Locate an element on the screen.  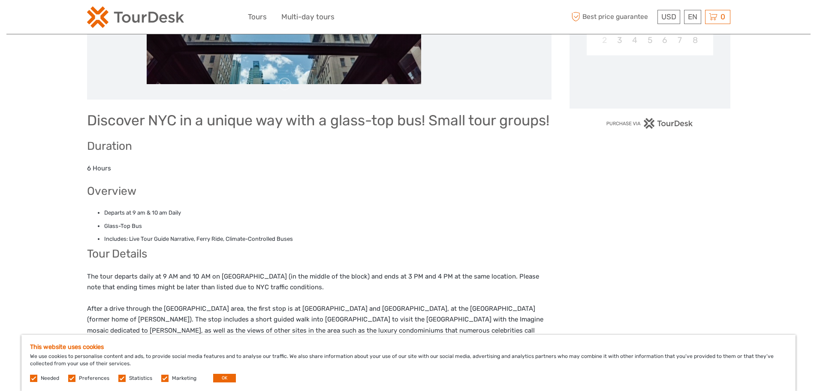
label: Statistics is located at coordinates (141, 378).